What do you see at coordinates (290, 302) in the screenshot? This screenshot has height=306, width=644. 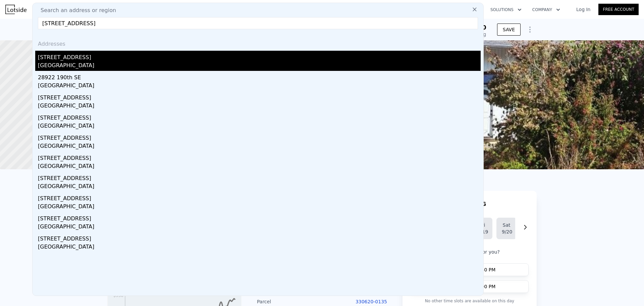 I see `div: Parcel` at bounding box center [290, 302].